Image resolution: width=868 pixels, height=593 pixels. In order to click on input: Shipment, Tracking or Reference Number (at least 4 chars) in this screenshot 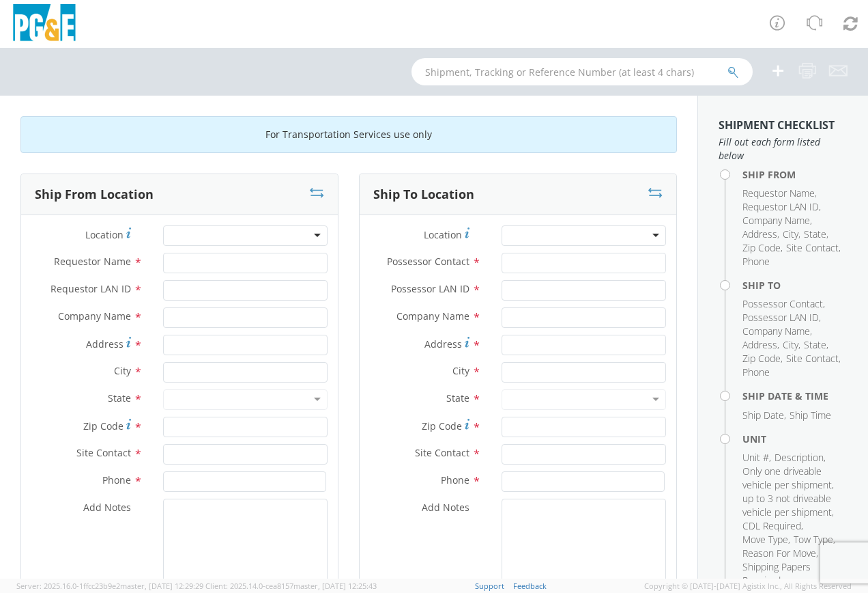, I will do `click(582, 71)`.